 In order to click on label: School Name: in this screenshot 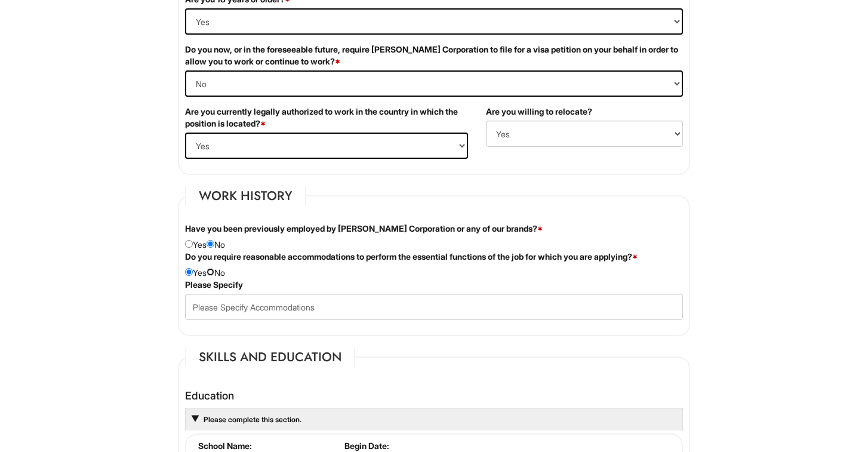, I will do `click(269, 445)`.